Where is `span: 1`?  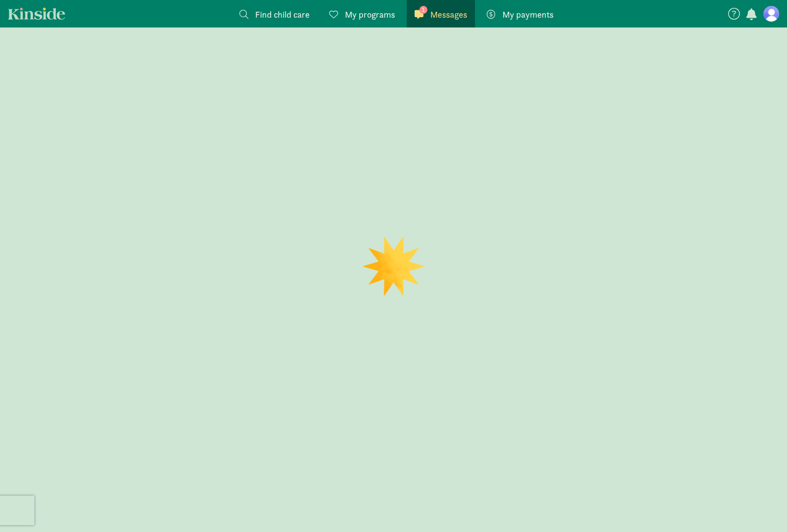
span: 1 is located at coordinates (423, 10).